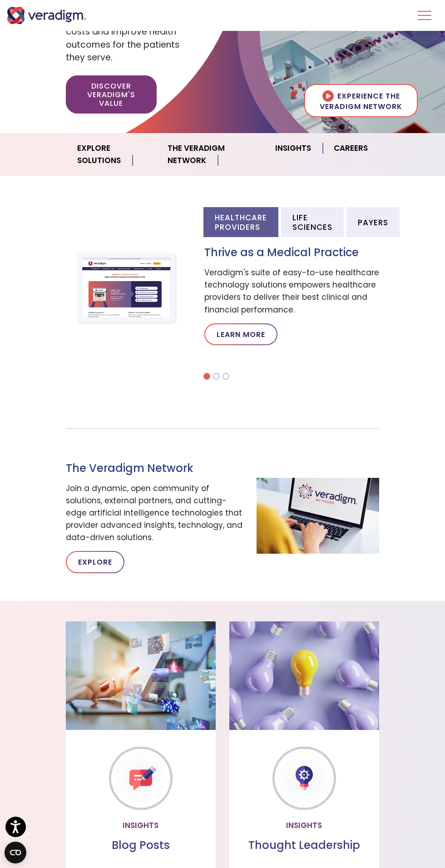  I want to click on li: Payers, so click(373, 222).